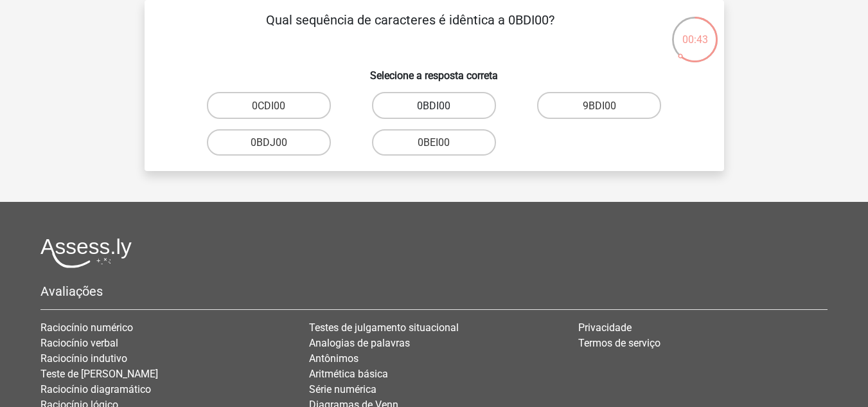 This screenshot has height=407, width=868. Describe the element at coordinates (410, 20) in the screenshot. I see `font: Qual sequência de caracteres é idêntica a 0BDI00?` at that location.